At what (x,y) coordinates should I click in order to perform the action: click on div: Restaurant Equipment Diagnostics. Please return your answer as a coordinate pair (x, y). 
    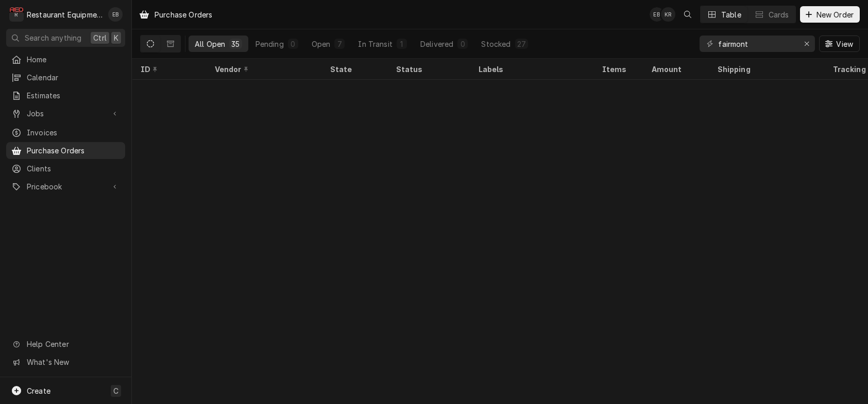
    Looking at the image, I should click on (65, 14).